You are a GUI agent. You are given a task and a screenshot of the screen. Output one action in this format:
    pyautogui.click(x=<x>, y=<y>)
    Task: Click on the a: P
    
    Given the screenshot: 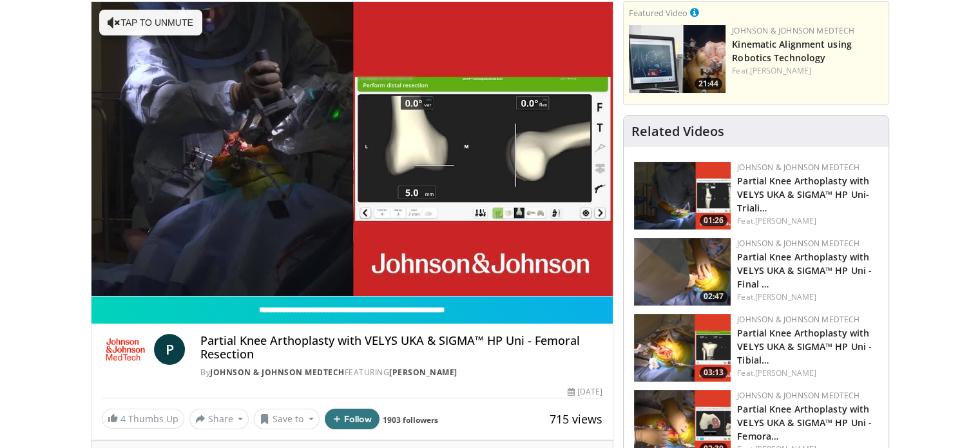 What is the action you would take?
    pyautogui.click(x=170, y=349)
    